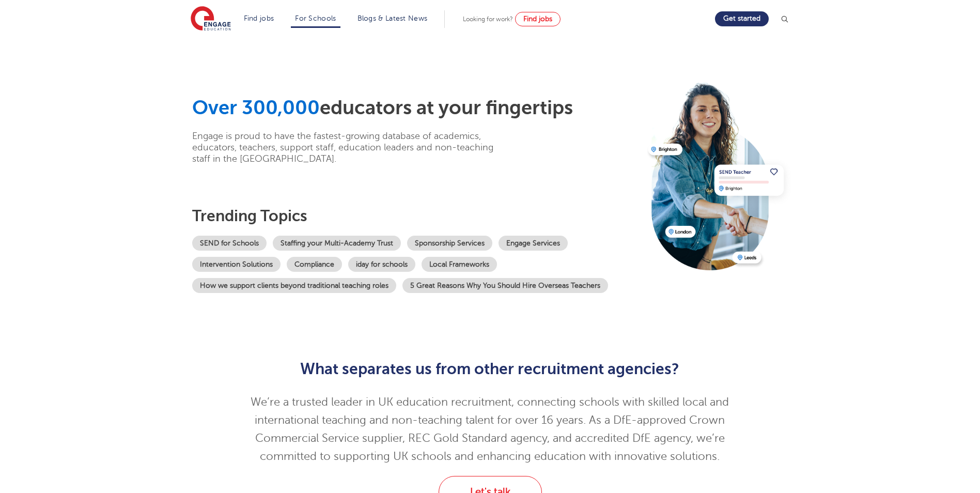  I want to click on a: Sponsorship Services, so click(449, 243).